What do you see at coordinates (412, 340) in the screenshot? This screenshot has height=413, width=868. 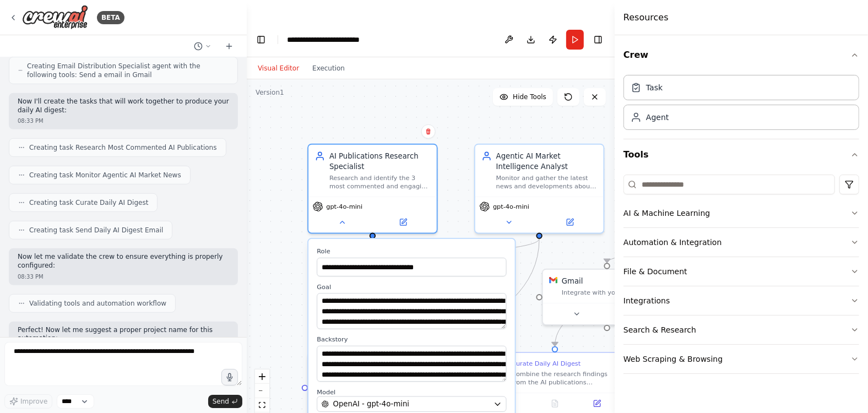 I see `label: Backstory` at bounding box center [412, 340].